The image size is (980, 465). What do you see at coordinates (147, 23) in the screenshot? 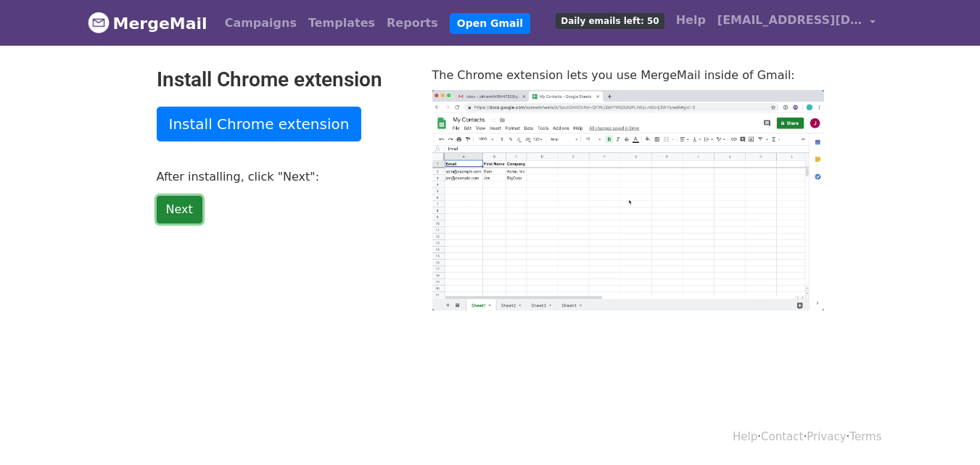
I see `a: MergeMail` at bounding box center [147, 23].